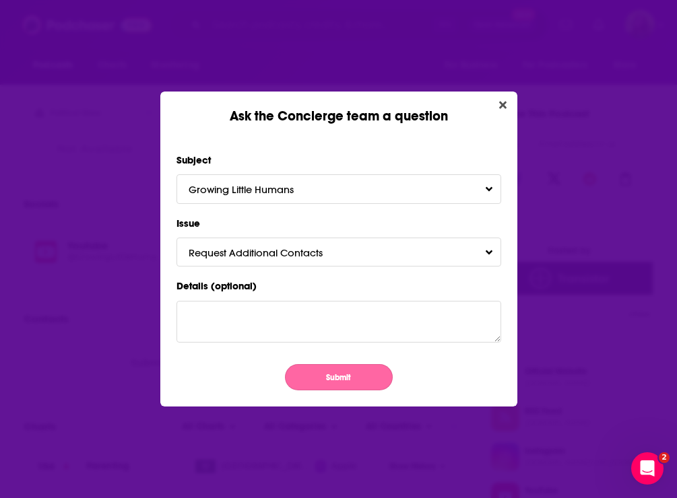 This screenshot has width=677, height=498. What do you see at coordinates (502, 105) in the screenshot?
I see `button: Close` at bounding box center [502, 105].